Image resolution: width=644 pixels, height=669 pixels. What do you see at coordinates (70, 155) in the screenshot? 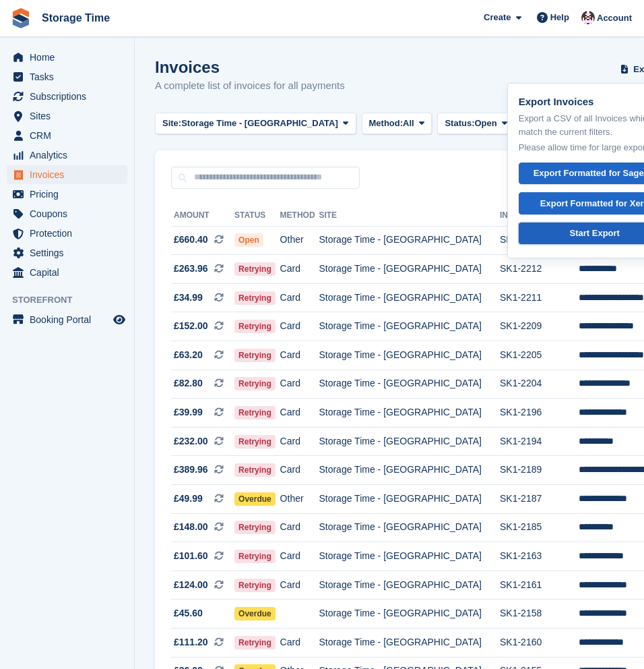
I see `span: Analytics` at bounding box center [70, 155].